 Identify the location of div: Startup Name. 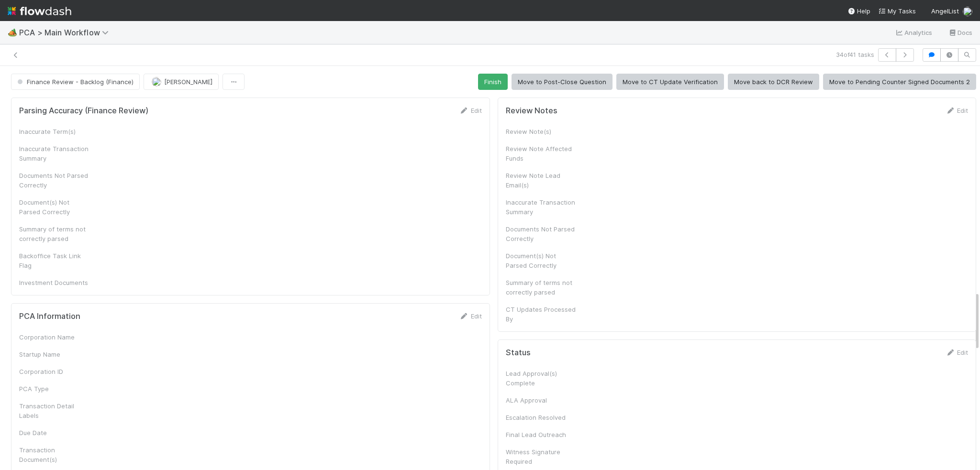
(55, 355).